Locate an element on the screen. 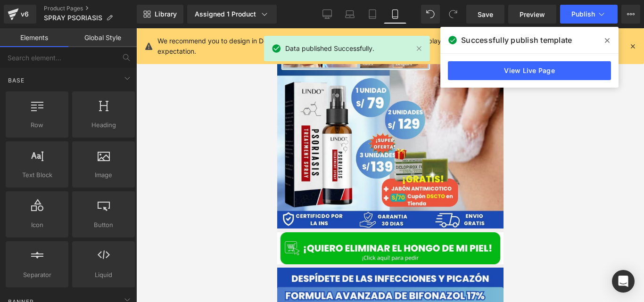  span: Separator is located at coordinates (37, 274).